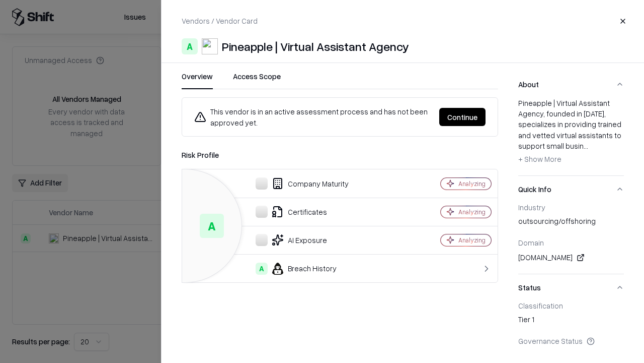 The image size is (644, 363). What do you see at coordinates (571, 137) in the screenshot?
I see `div: About` at bounding box center [571, 137].